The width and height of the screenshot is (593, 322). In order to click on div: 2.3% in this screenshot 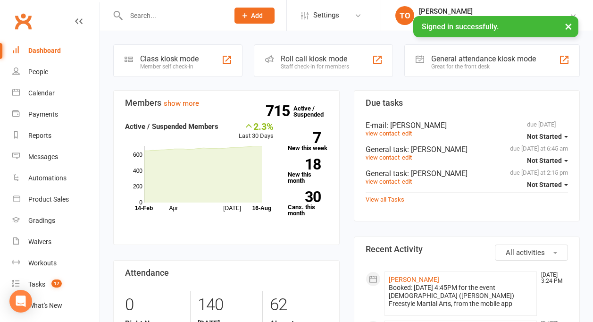, I will do `click(256, 126)`.